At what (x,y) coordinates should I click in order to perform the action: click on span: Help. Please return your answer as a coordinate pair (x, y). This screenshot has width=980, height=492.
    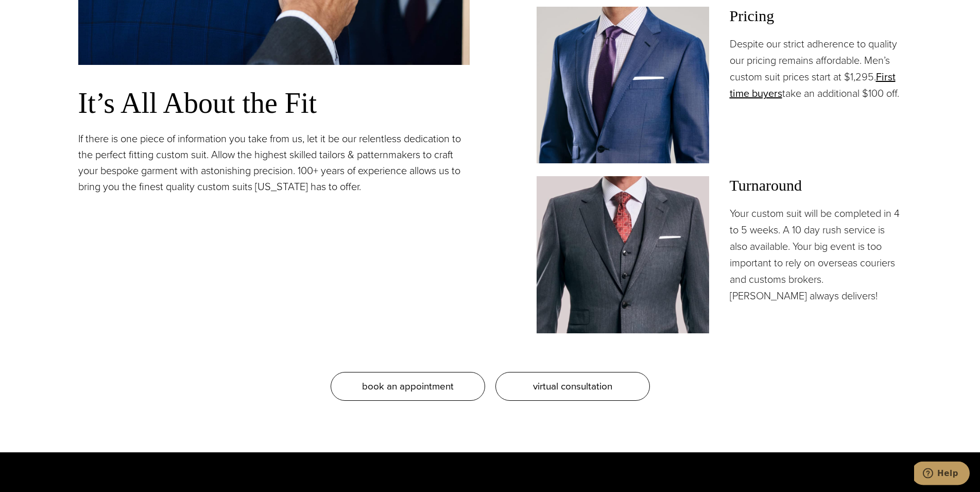
    Looking at the image, I should click on (33, 12).